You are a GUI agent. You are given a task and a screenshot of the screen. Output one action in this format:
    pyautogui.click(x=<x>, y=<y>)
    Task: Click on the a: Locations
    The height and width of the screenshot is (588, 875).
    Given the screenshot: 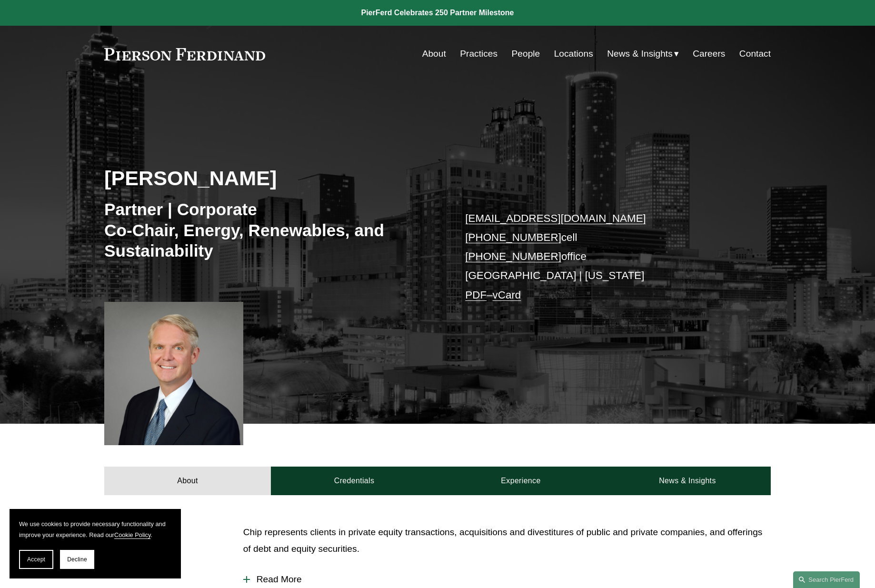 What is the action you would take?
    pyautogui.click(x=574, y=54)
    